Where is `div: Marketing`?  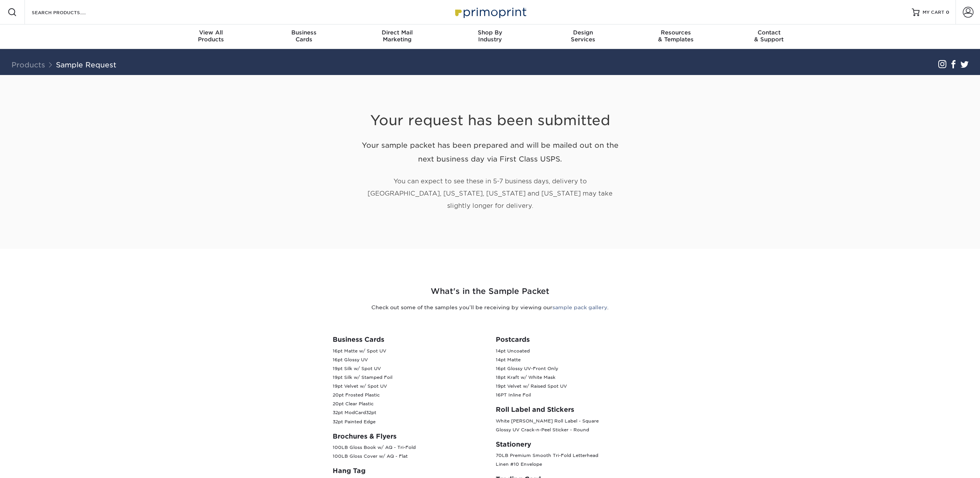 div: Marketing is located at coordinates (397, 36).